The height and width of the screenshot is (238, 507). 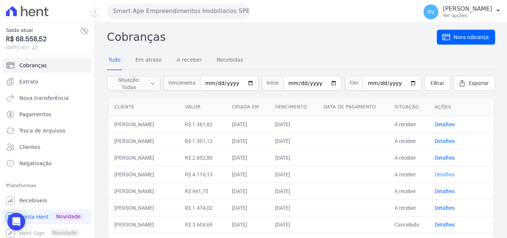 What do you see at coordinates (353, 107) in the screenshot?
I see `th: Data de pagamento` at bounding box center [353, 107].